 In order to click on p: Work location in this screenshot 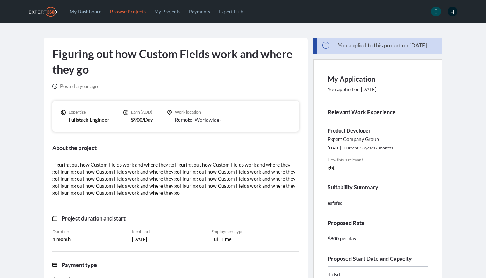, I will do `click(198, 112)`.